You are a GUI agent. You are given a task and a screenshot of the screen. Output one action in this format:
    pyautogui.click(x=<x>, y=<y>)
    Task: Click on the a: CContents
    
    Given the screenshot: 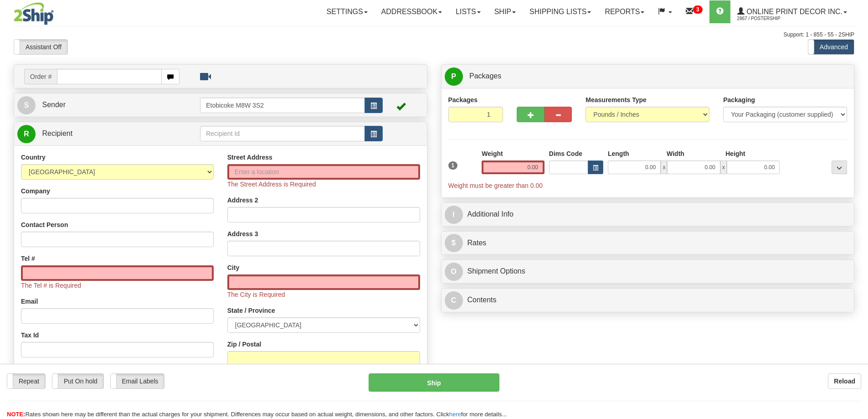 What is the action you would take?
    pyautogui.click(x=648, y=300)
    